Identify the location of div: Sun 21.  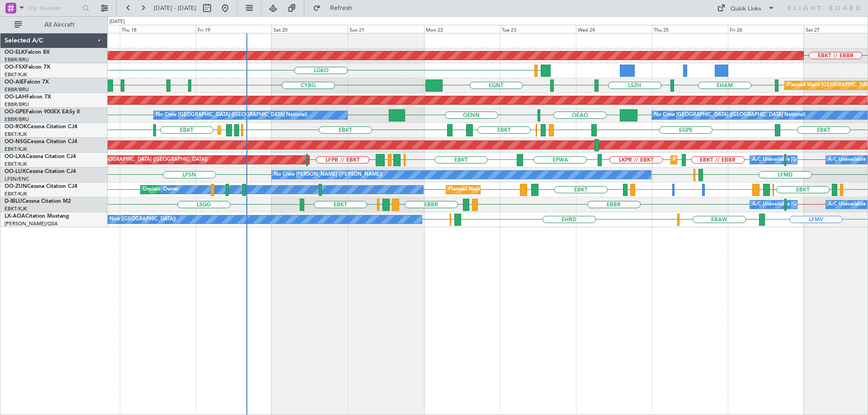
(386, 29).